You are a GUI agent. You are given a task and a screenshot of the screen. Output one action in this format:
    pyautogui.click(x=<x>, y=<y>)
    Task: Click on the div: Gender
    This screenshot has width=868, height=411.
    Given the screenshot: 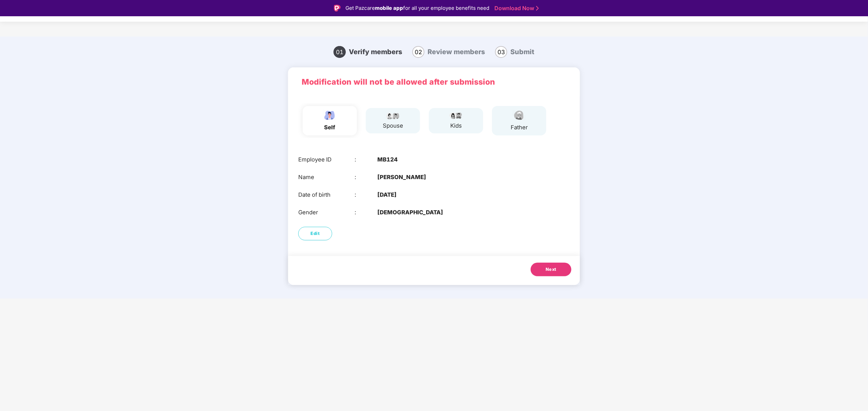 What is the action you would take?
    pyautogui.click(x=326, y=212)
    